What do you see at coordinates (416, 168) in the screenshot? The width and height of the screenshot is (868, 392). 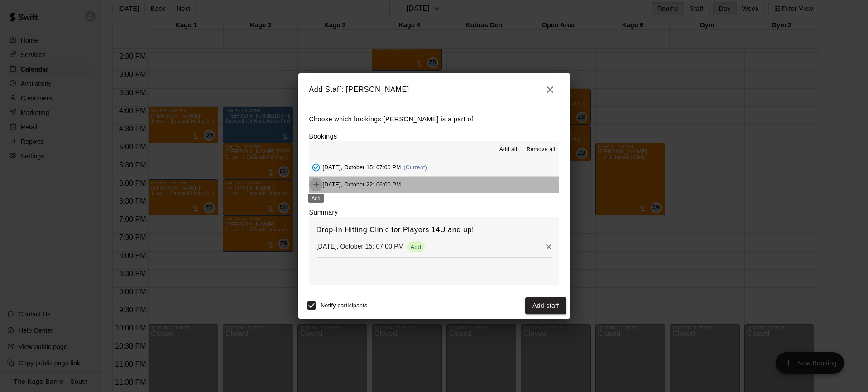 I see `span: (Current)` at bounding box center [416, 168].